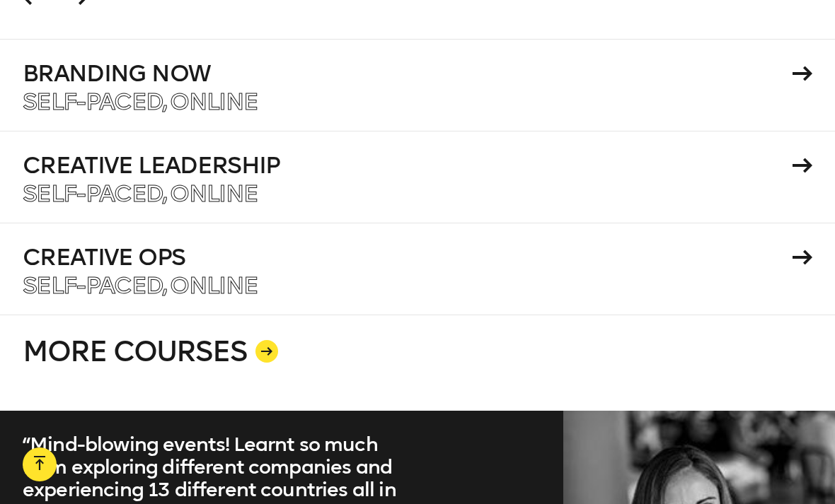 The height and width of the screenshot is (504, 835). I want to click on h4: Creative Ops, so click(404, 257).